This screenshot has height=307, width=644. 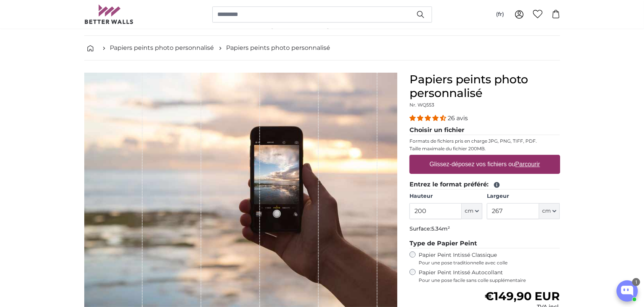 I want to click on legend: Entrez le format préféré:, so click(x=485, y=185).